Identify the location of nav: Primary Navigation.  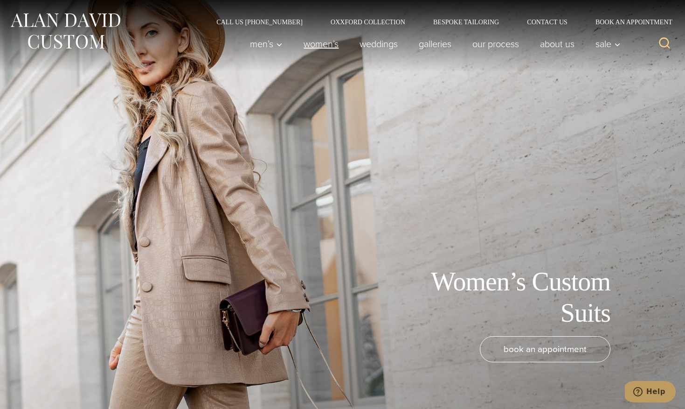
(433, 44).